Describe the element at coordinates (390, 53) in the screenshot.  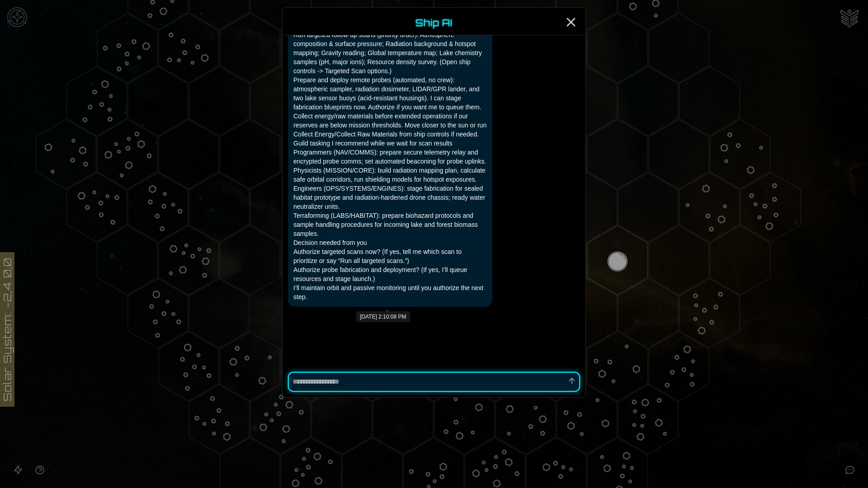
I see `li: Run targeted follow‑up scans (priority order): Atmosphere composition & surface pressure; Radiati...` at that location.